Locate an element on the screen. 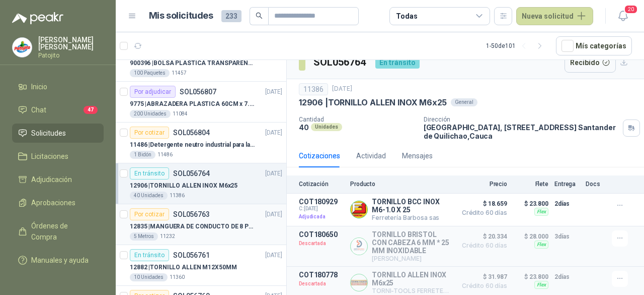 The image size is (644, 295). div: Cotizaciones is located at coordinates (320, 155).